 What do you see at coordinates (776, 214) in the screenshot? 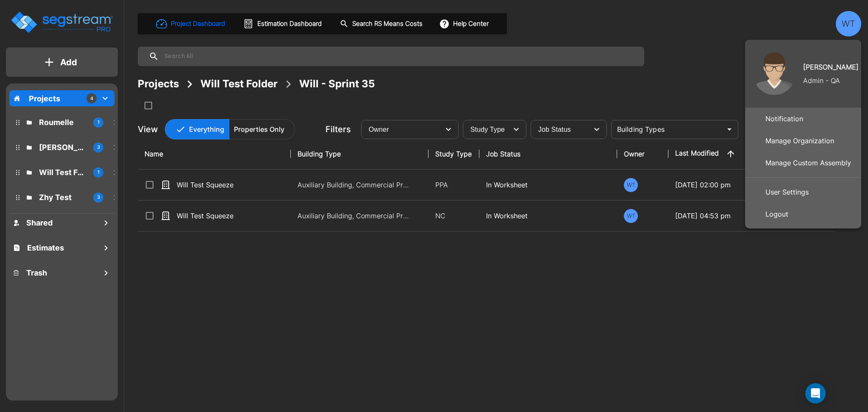
I see `p: Logout` at bounding box center [776, 214].